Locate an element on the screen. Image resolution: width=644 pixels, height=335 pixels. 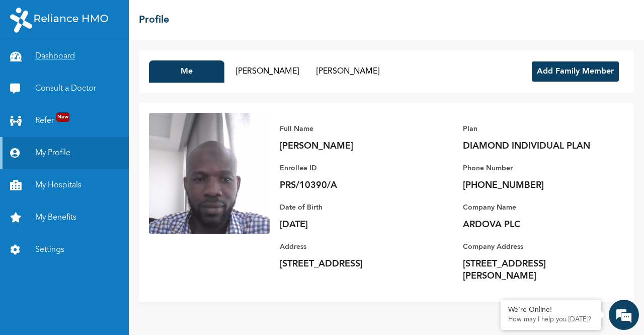
p: PRS/10390/A is located at coordinates (350, 185).